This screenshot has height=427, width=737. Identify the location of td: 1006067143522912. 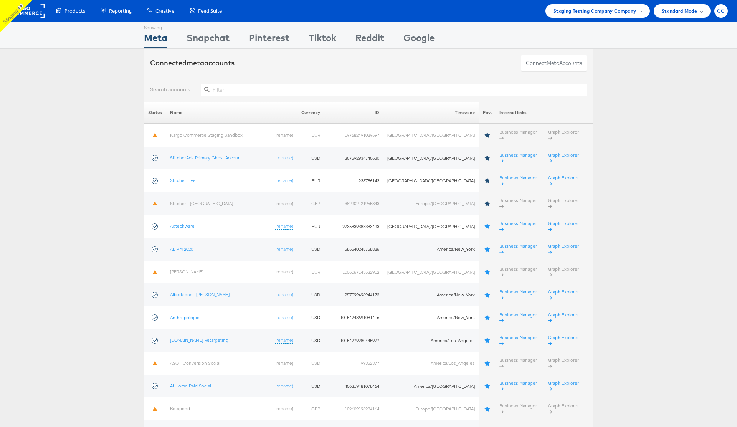
(354, 272).